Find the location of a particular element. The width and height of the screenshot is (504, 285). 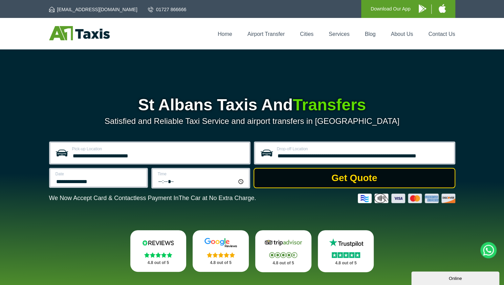

div: Online is located at coordinates (44, 8).